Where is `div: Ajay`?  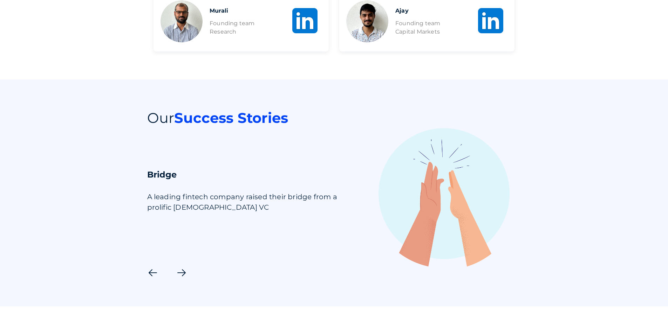 div: Ajay is located at coordinates (418, 11).